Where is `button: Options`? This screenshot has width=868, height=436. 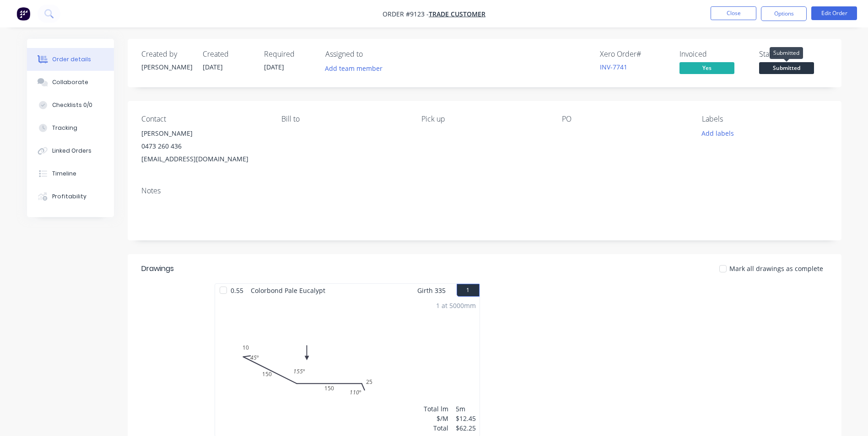
button: Options is located at coordinates (784, 14).